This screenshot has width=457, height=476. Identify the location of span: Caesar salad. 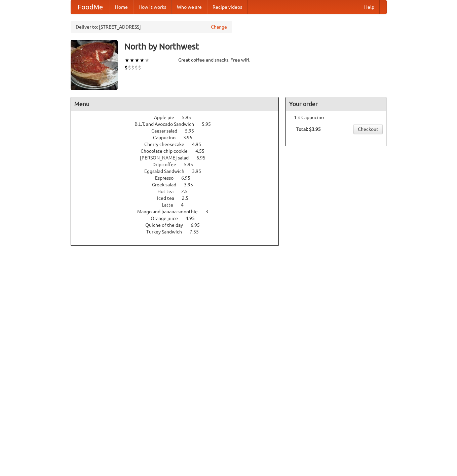
(167, 131).